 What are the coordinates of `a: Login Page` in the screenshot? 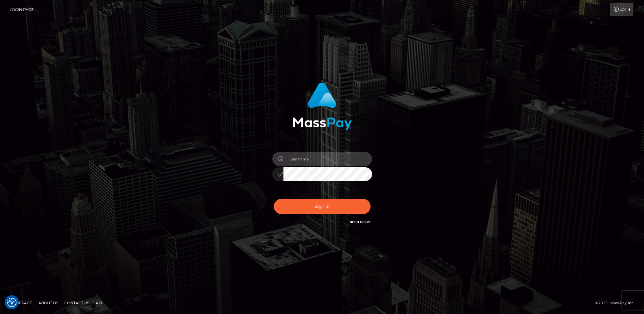 It's located at (22, 10).